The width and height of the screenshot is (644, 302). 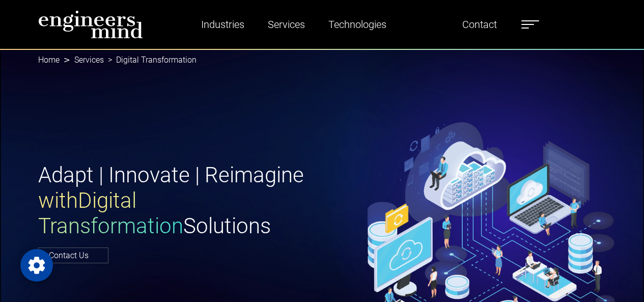 What do you see at coordinates (90, 24) in the screenshot?
I see `img: logo` at bounding box center [90, 24].